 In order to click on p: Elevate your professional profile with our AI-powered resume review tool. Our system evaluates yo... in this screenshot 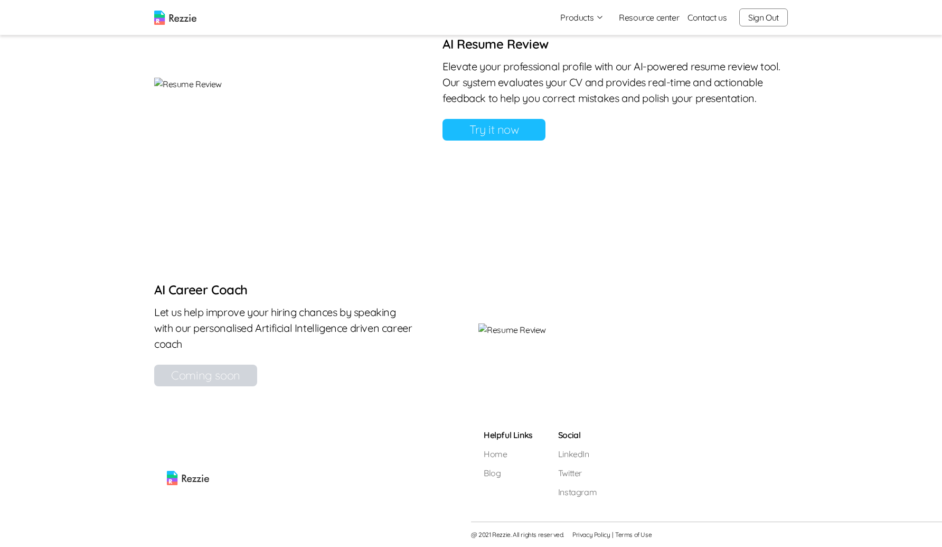, I will do `click(615, 82)`.